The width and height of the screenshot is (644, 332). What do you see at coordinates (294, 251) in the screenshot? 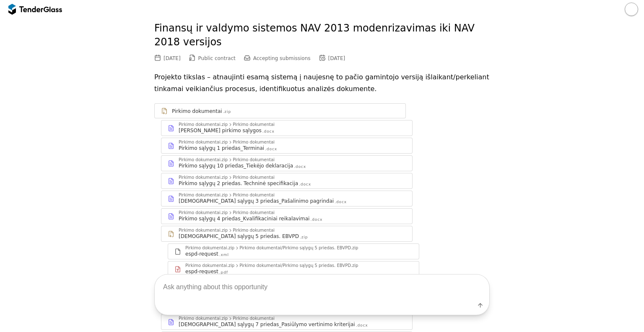
I see `a: Pirkimo dokumentai.zipPirkimo dokumentai/Pirkimo sąlygų 5 priedas. EBVPD.zipespd-request.xml` at bounding box center [294, 251].